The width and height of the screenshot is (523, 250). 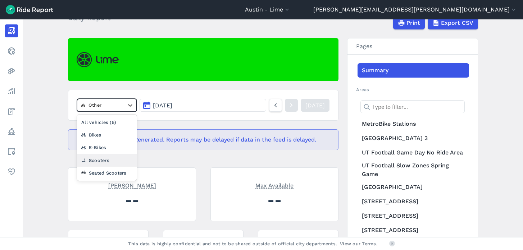 I want to click on input: Type to filter..., so click(x=413, y=107).